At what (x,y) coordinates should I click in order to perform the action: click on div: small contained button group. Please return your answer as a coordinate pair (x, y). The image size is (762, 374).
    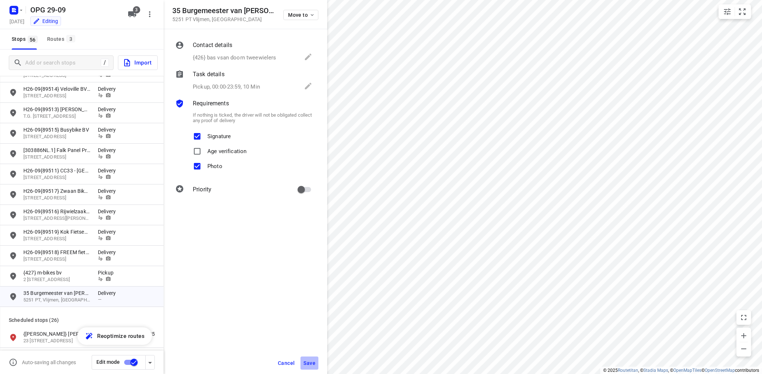
    Looking at the image, I should click on (734, 12).